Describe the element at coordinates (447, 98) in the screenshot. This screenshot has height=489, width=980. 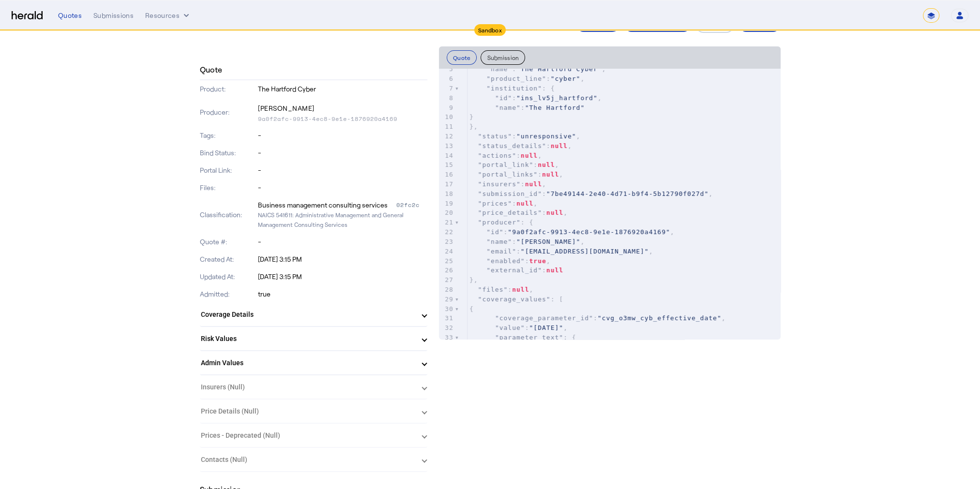
I see `div: 8` at that location.